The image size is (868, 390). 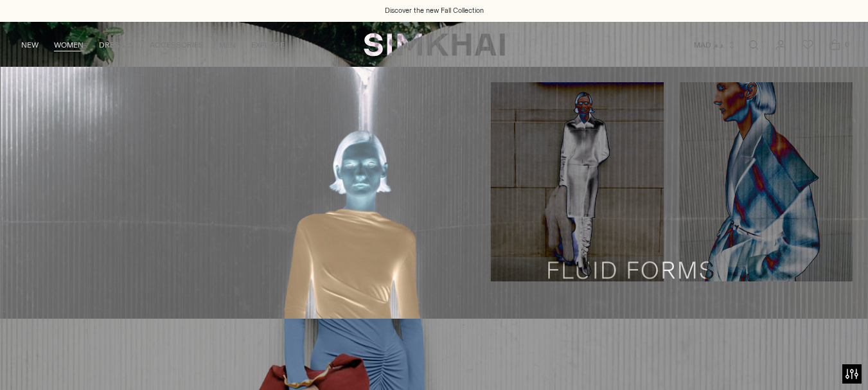 What do you see at coordinates (116, 45) in the screenshot?
I see `a: DRESSES` at bounding box center [116, 45].